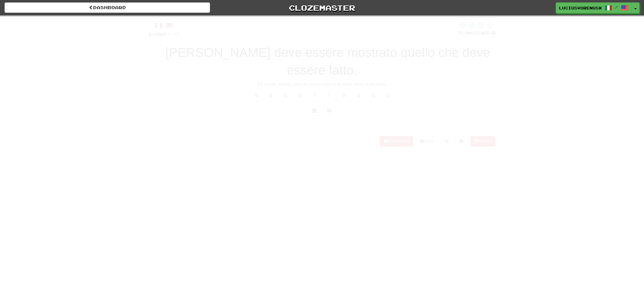 The width and height of the screenshot is (644, 308). Describe the element at coordinates (285, 95) in the screenshot. I see `button: è` at that location.